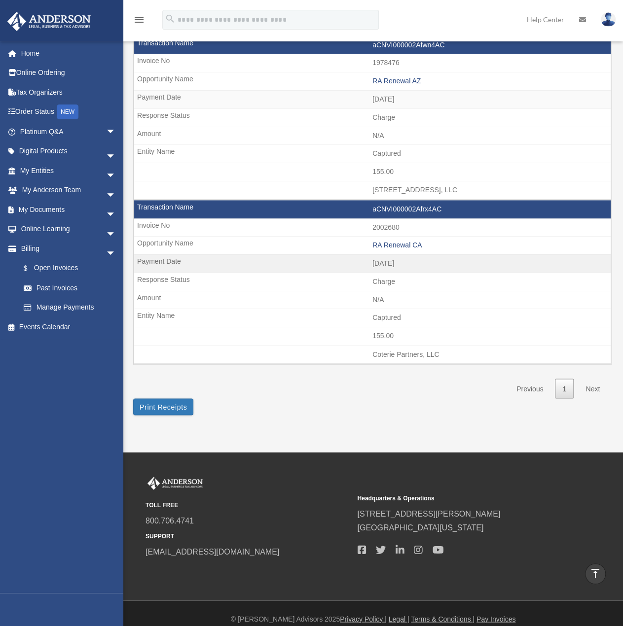  I want to click on font: RA Renewal AZ, so click(396, 81).